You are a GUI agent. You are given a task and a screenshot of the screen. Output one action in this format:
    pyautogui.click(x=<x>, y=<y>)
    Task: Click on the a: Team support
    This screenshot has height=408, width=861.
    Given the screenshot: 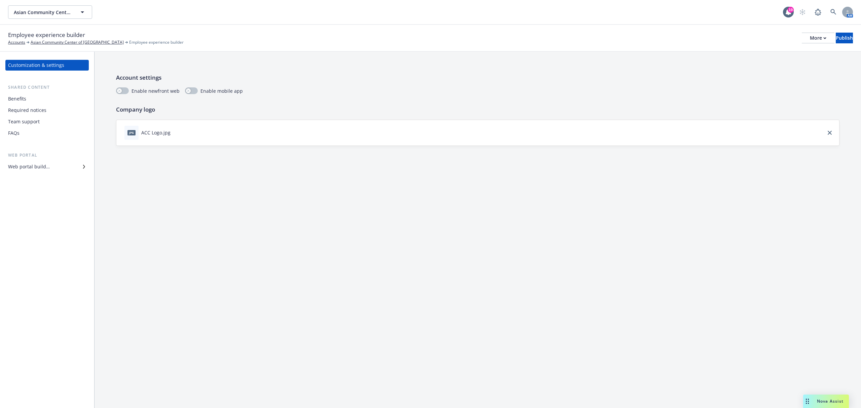 What is the action you would take?
    pyautogui.click(x=47, y=122)
    